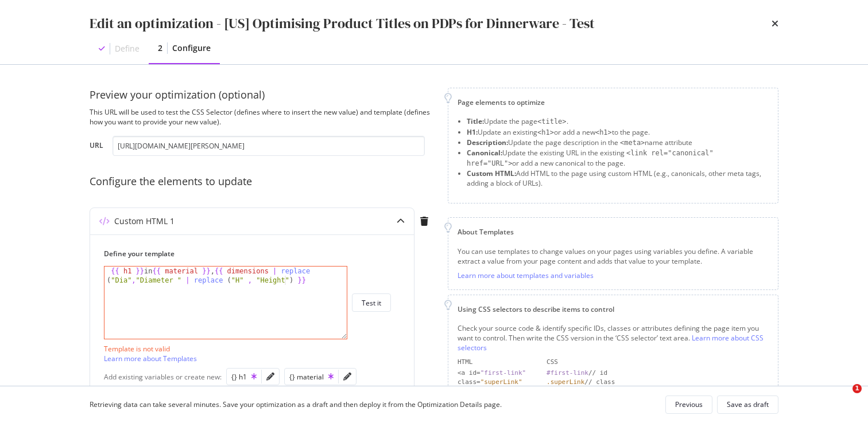 Image resolution: width=868 pixels, height=423 pixels. Describe the element at coordinates (688, 405) in the screenshot. I see `button: Previous` at that location.